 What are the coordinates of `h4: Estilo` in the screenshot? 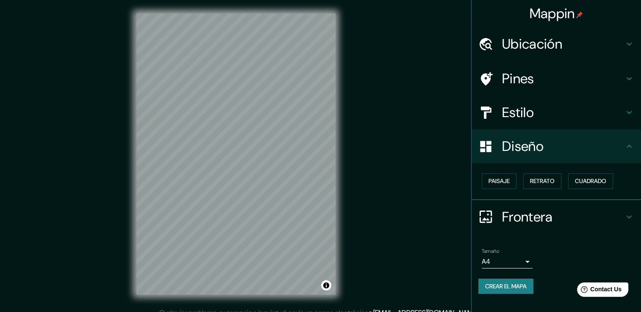 It's located at (563, 113).